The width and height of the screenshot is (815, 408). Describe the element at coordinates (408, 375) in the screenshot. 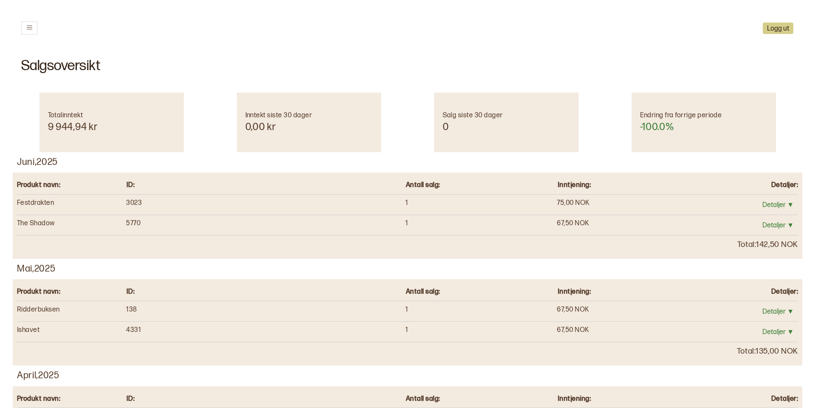

I see `div: April , 2025` at that location.